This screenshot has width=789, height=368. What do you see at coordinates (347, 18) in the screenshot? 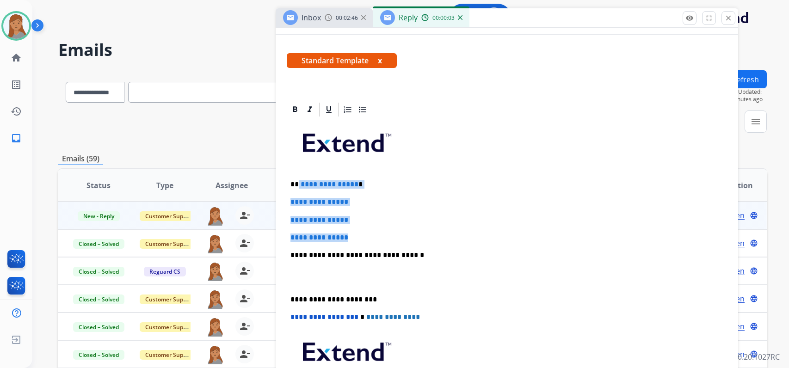
I see `span: 00:02:46` at bounding box center [347, 18].